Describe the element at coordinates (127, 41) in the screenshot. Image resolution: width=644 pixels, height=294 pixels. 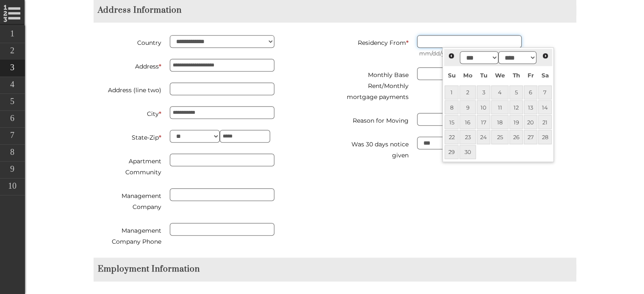
I see `label: Country` at that location.